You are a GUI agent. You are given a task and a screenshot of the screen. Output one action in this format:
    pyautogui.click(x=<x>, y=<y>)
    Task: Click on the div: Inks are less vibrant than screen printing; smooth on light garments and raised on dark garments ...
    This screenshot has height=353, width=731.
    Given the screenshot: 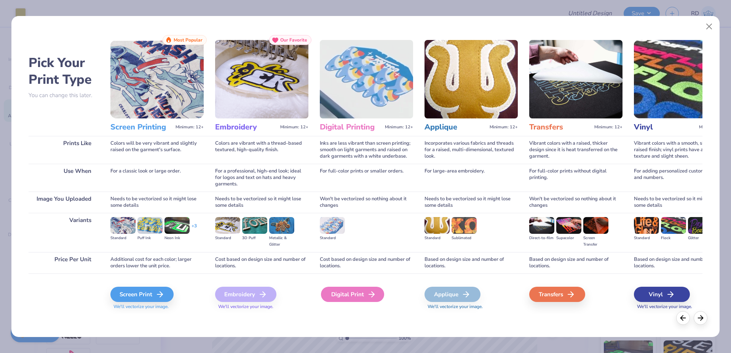 What is the action you would take?
    pyautogui.click(x=366, y=150)
    